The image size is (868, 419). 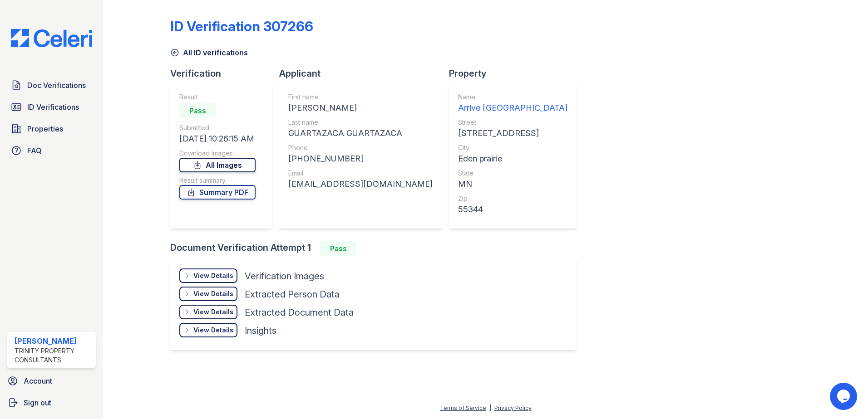 I want to click on div: Document Verification Attempt 1, so click(x=377, y=248).